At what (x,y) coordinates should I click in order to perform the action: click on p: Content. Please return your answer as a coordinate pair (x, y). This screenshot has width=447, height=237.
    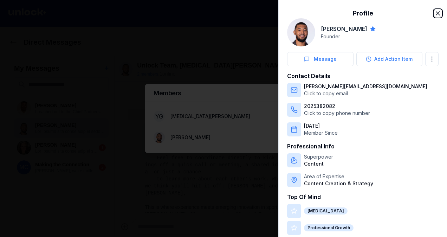
    Looking at the image, I should click on (318, 164).